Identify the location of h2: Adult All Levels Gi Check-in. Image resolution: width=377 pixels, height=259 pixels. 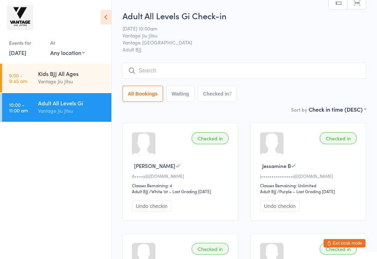
(245, 15).